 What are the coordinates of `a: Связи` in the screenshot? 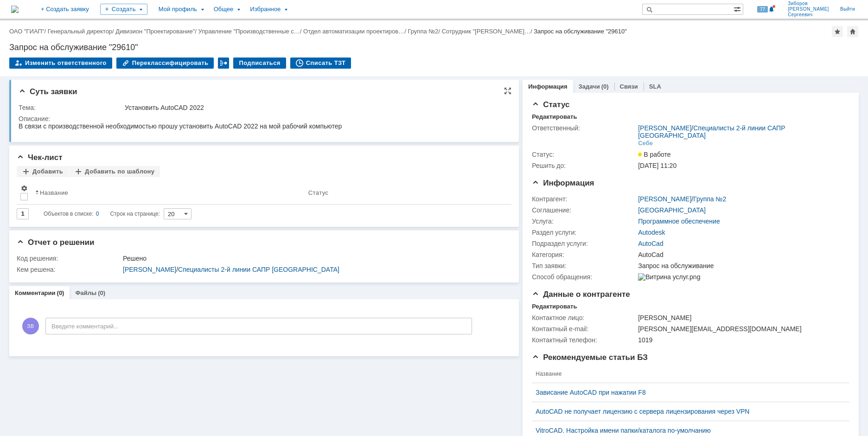 It's located at (629, 86).